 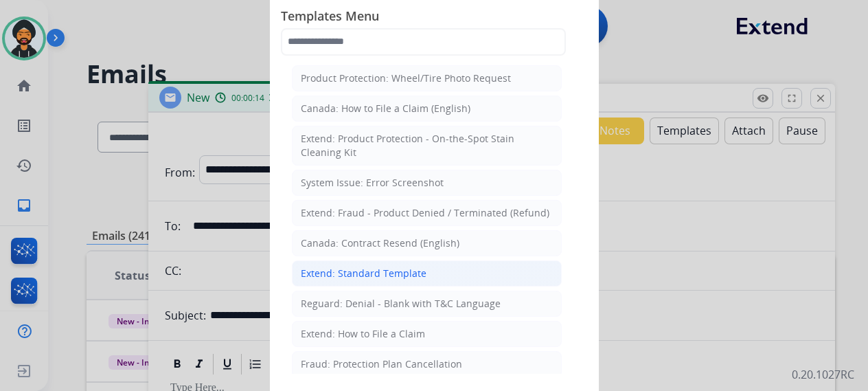 What do you see at coordinates (363, 334) in the screenshot?
I see `div: Extend: How to File a Claim` at bounding box center [363, 334].